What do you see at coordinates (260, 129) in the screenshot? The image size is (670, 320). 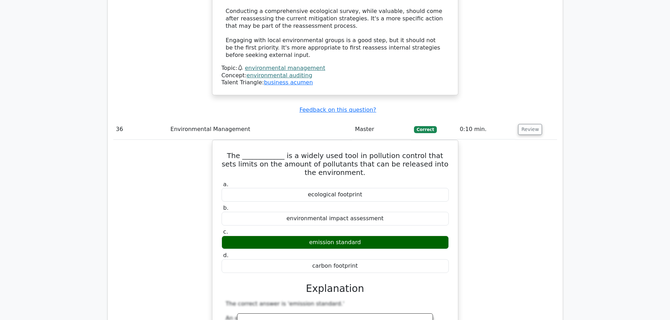 I see `td: Environmental Management` at bounding box center [260, 129].